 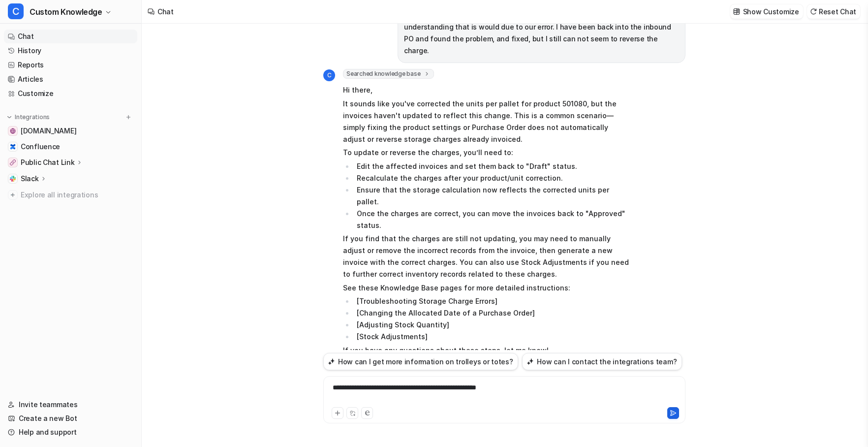 I want to click on img: customize, so click(x=737, y=11).